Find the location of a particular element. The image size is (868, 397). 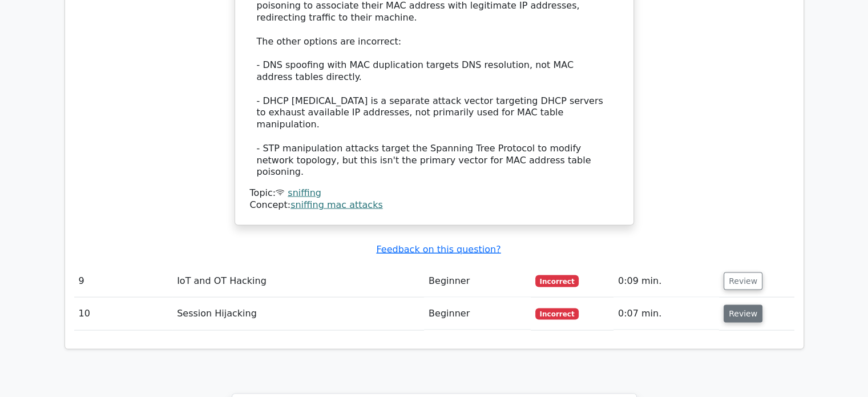

a: sniffing is located at coordinates (304, 193).